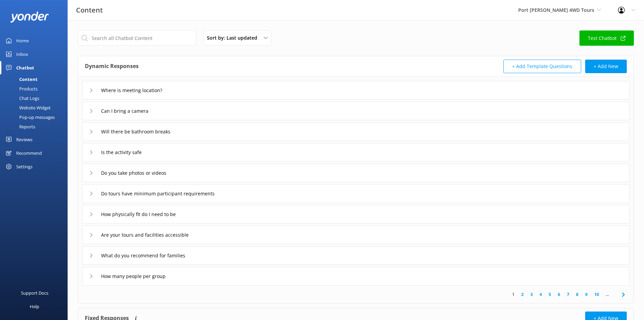  I want to click on div: Home, so click(23, 40).